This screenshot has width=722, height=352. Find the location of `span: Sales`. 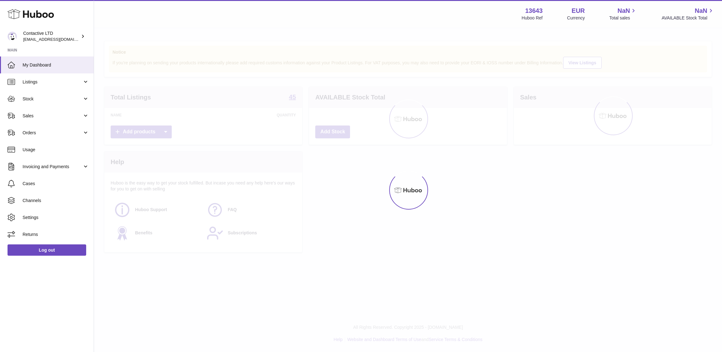

span: Sales is located at coordinates (52, 116).